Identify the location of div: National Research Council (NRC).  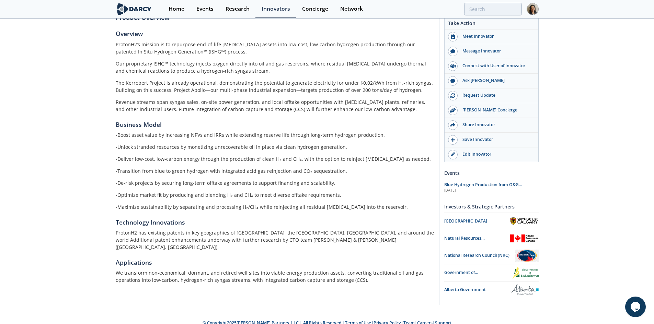
(480, 256).